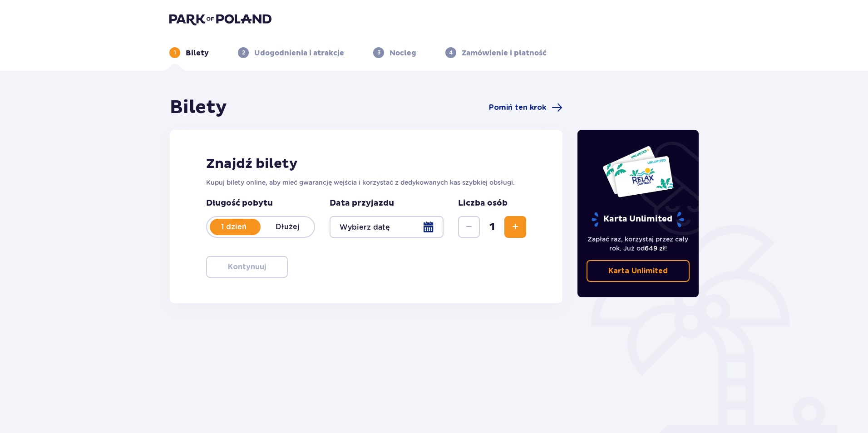 The height and width of the screenshot is (433, 868). I want to click on p: 1, so click(175, 53).